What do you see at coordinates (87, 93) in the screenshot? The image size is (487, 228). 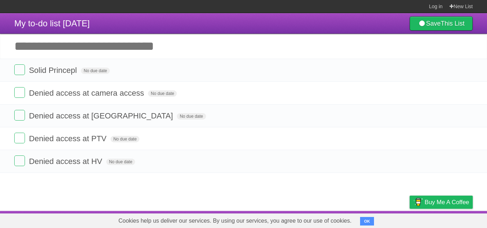 I see `span: Denied access at camera access` at bounding box center [87, 93].